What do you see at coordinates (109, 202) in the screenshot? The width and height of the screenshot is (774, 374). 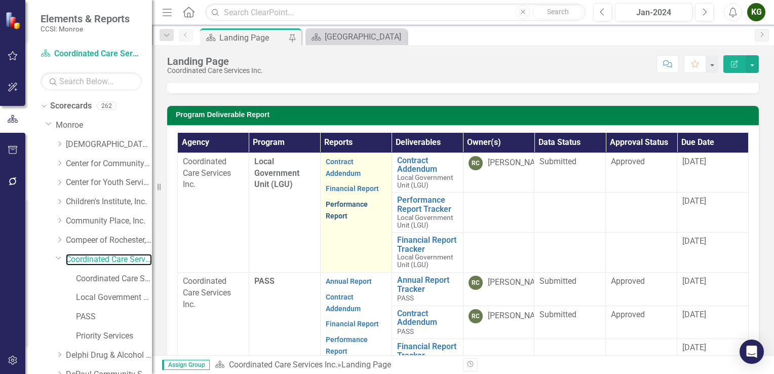 I see `a: Children's Institute, Inc.` at bounding box center [109, 202].